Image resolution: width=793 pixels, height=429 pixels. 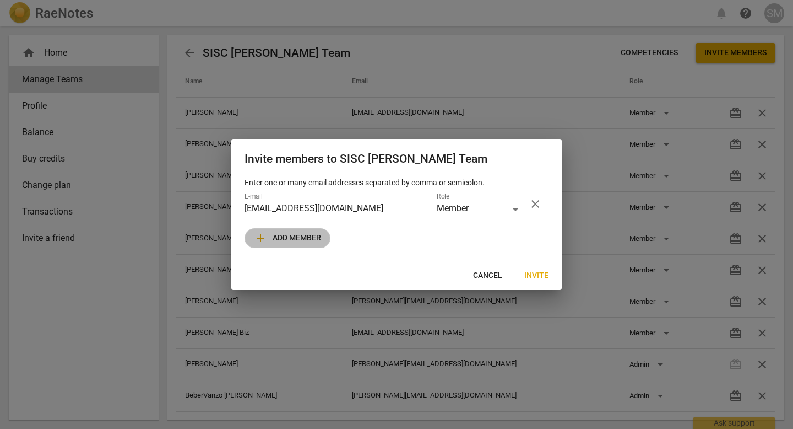 What do you see at coordinates (537, 275) in the screenshot?
I see `span: Invite` at bounding box center [537, 275].